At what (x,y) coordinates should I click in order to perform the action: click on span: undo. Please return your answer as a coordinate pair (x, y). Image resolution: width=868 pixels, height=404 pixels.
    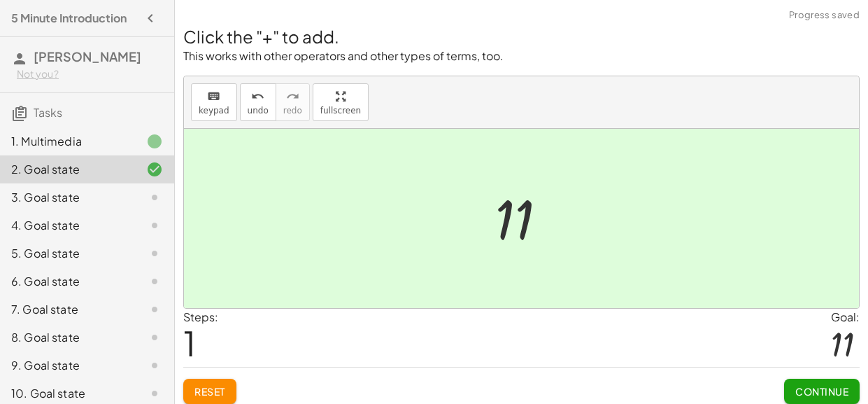
    Looking at the image, I should click on (258, 111).